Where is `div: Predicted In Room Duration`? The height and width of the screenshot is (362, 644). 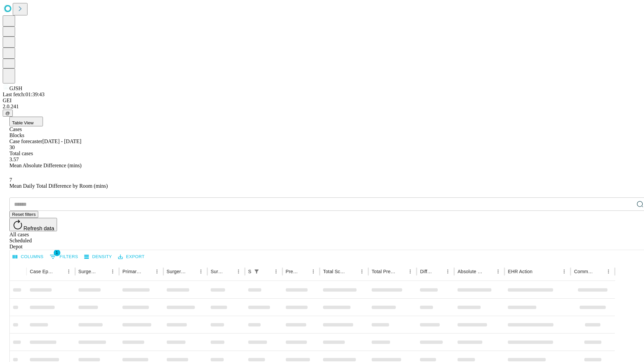 div: Predicted In Room Duration is located at coordinates (292, 271).